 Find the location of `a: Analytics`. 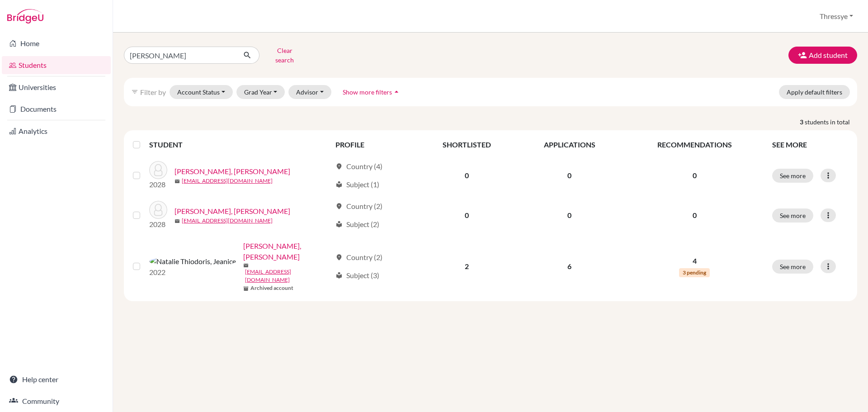

a: Analytics is located at coordinates (56, 131).